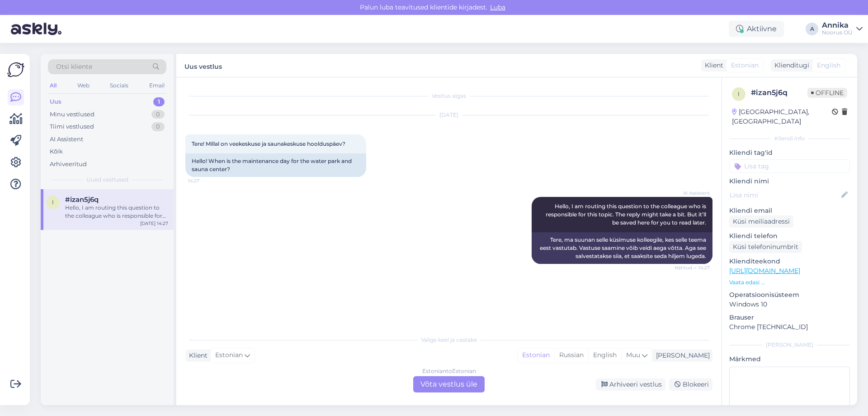  Describe the element at coordinates (784, 195) in the screenshot. I see `input: Lisa nimi` at that location.